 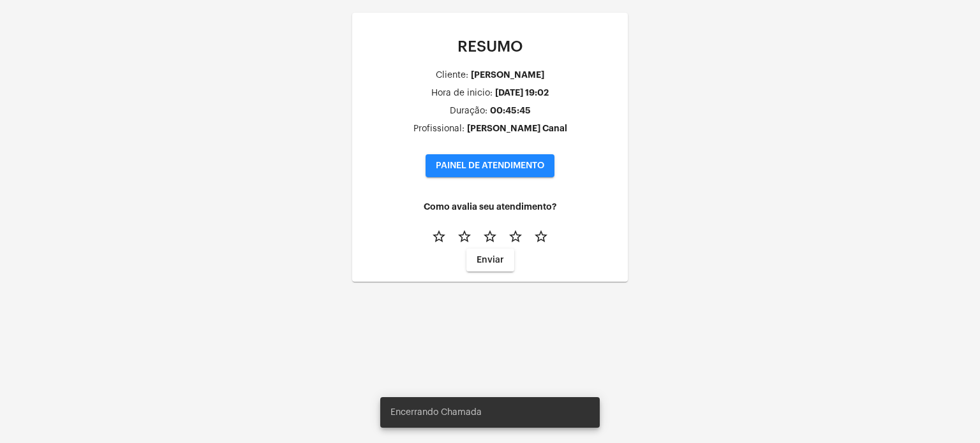 What do you see at coordinates (439, 129) in the screenshot?
I see `div: Profissional:` at bounding box center [439, 129].